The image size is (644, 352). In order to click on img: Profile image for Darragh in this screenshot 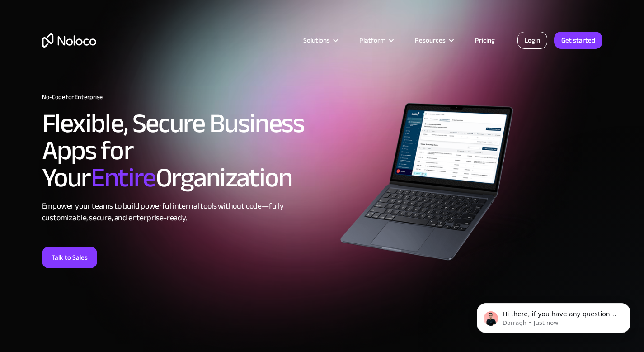, I will do `click(28, 34)`.